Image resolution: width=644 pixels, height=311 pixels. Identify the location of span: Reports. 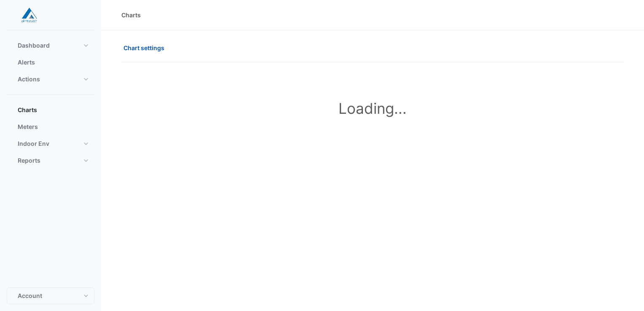
(29, 161).